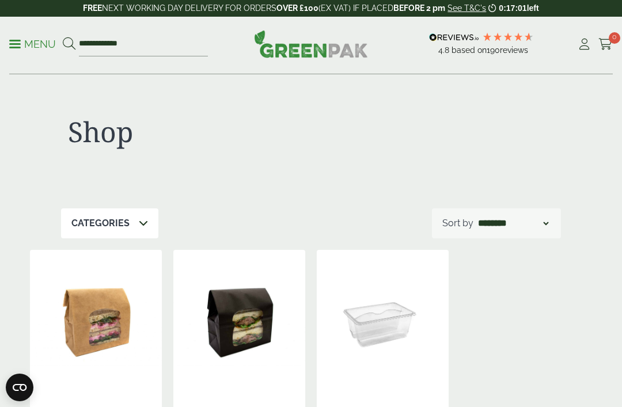 This screenshot has height=407, width=622. Describe the element at coordinates (615, 38) in the screenshot. I see `span: 0` at that location.